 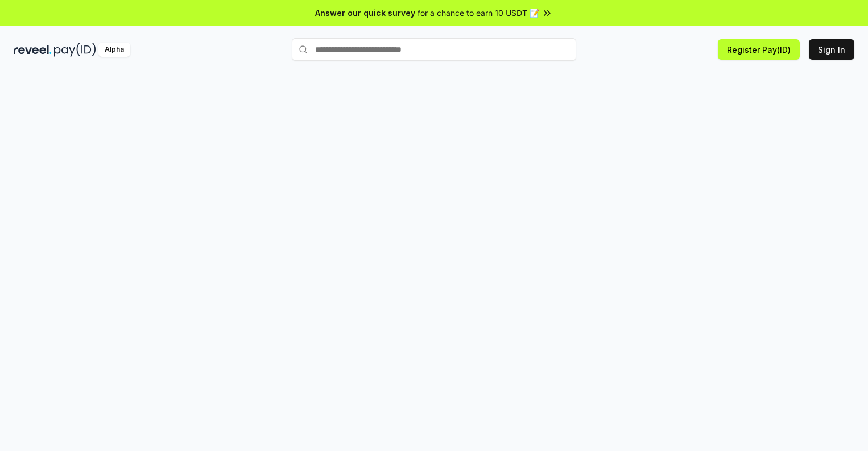 What do you see at coordinates (115, 49) in the screenshot?
I see `div: Alpha` at bounding box center [115, 49].